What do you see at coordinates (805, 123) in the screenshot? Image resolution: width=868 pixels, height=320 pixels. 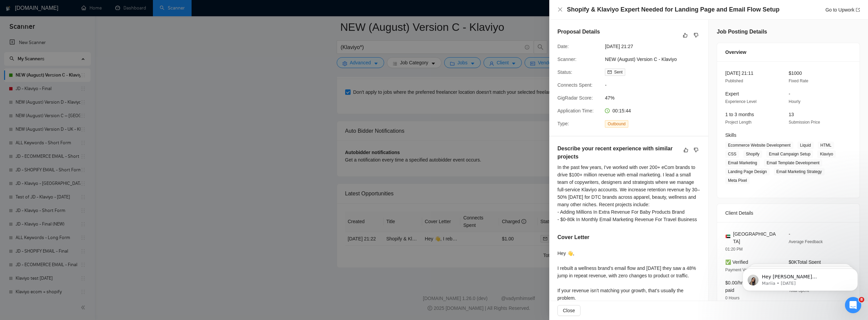 I see `span: Submission Price` at bounding box center [805, 123].